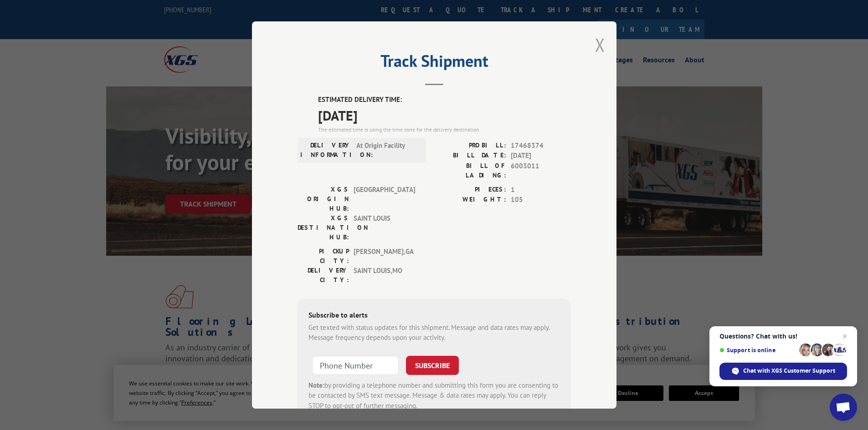 This screenshot has height=430, width=868. Describe the element at coordinates (444, 100) in the screenshot. I see `label: ESTIMATED DELIVERY TIME:` at that location.